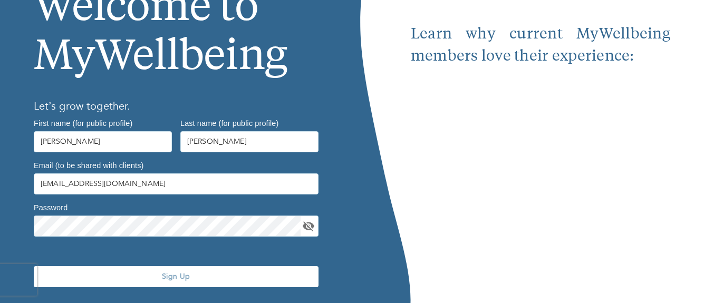 Image resolution: width=704 pixels, height=303 pixels. What do you see at coordinates (176, 184) in the screenshot?
I see `input: Type your email address here` at bounding box center [176, 184].